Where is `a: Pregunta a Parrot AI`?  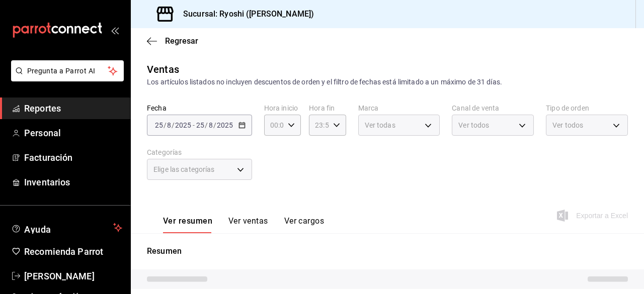 a: Pregunta a Parrot AI is located at coordinates (65, 78).